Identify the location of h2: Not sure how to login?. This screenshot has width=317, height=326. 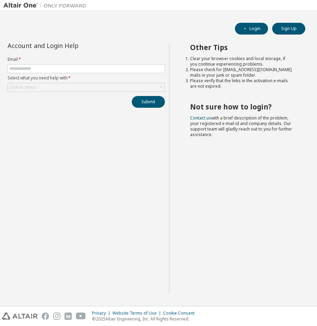
(242, 107).